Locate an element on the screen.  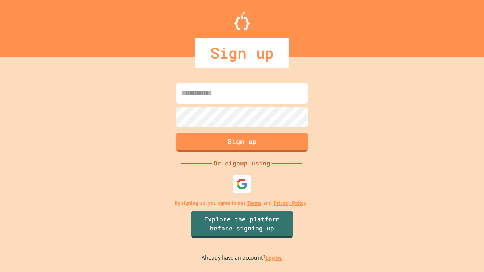
p: Already have an account? is located at coordinates (242, 258).